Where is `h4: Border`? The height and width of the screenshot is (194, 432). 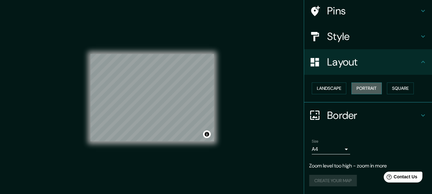 h4: Border is located at coordinates (374, 116).